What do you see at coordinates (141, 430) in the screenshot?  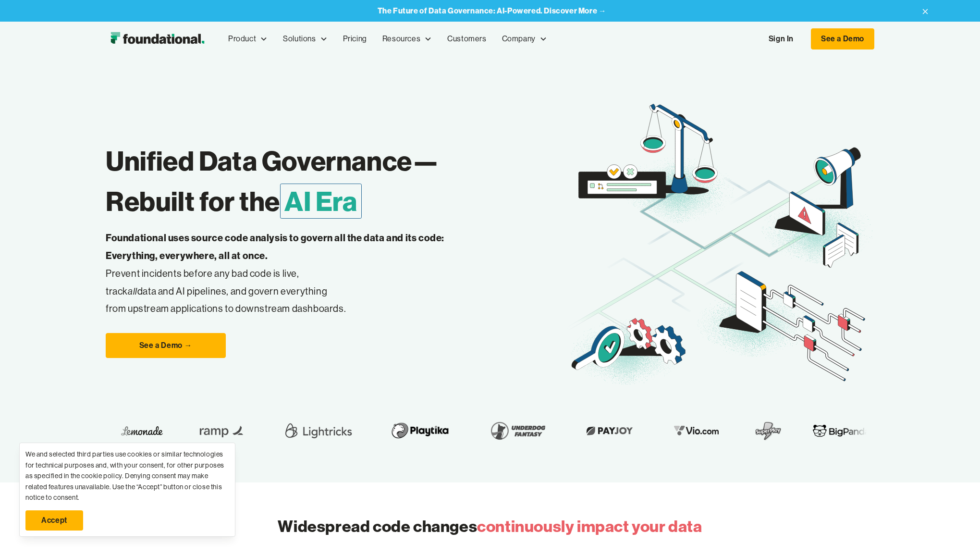 I see `img: Lemonade` at bounding box center [141, 430].